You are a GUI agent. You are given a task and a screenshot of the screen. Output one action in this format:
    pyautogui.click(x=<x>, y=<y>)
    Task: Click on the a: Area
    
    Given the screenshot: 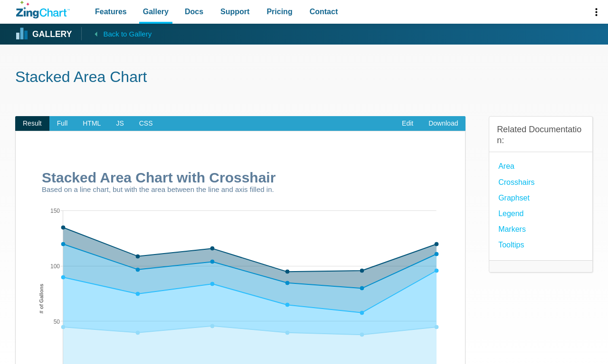 What is the action you would take?
    pyautogui.click(x=507, y=166)
    